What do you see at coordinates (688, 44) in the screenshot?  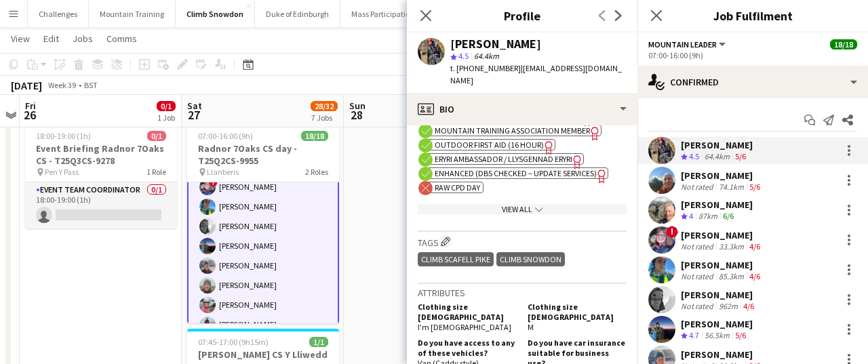 I see `button: Mountain Leader` at bounding box center [688, 44].